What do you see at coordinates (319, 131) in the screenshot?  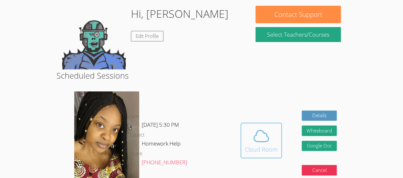 I see `button: Whiteboard` at bounding box center [319, 131].